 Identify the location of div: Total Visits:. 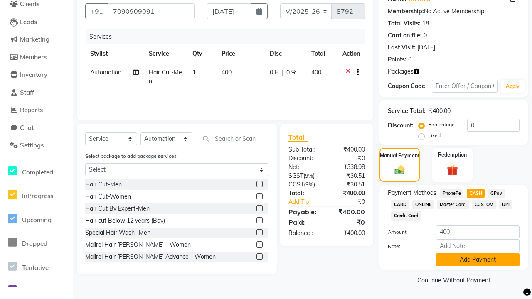
(404, 23).